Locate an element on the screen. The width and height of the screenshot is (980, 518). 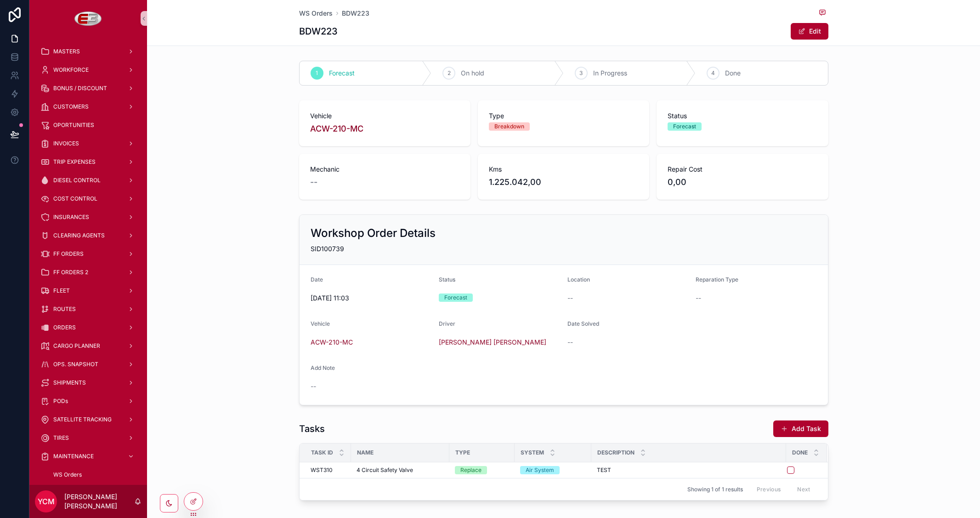
span: FF ORDERS 2 is located at coordinates (71, 272).